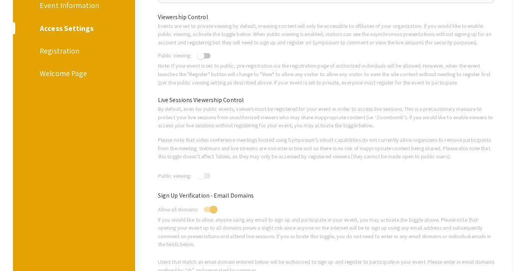 This screenshot has height=271, width=525. I want to click on div: Sign Up Verification - Email Domains, so click(327, 196).